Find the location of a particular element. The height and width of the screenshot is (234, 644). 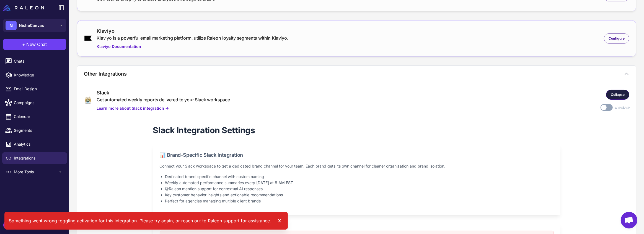

div: Klaviyo is a powerful email marketing platform, utilize Raleon loyalty segments within Klaviyo. is located at coordinates (193, 38).